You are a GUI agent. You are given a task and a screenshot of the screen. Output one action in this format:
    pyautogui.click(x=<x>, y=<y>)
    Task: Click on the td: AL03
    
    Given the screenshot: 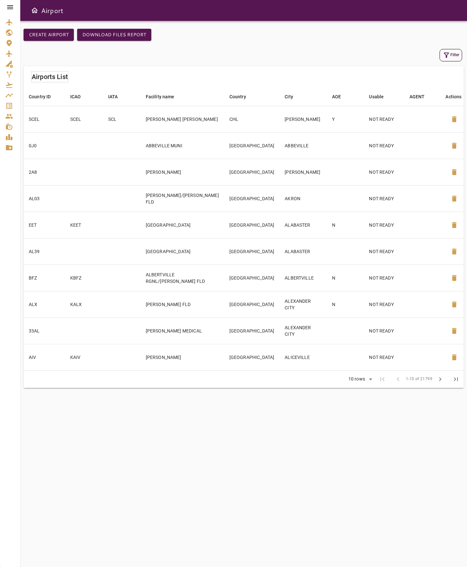 What is the action you would take?
    pyautogui.click(x=44, y=198)
    